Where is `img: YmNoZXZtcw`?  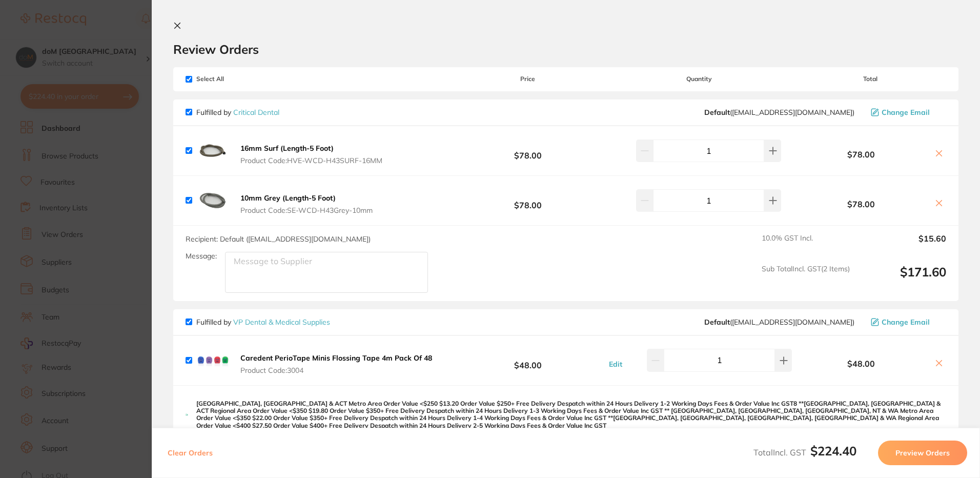 img: YmNoZXZtcw is located at coordinates (213, 360).